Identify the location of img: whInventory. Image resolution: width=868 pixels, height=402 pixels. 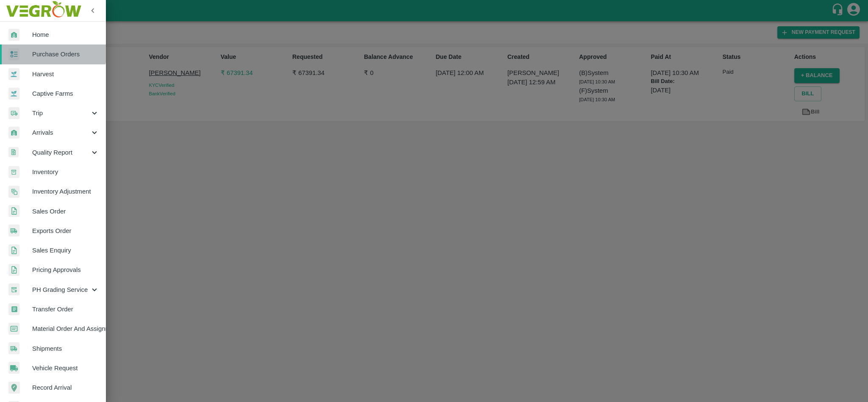
(14, 172).